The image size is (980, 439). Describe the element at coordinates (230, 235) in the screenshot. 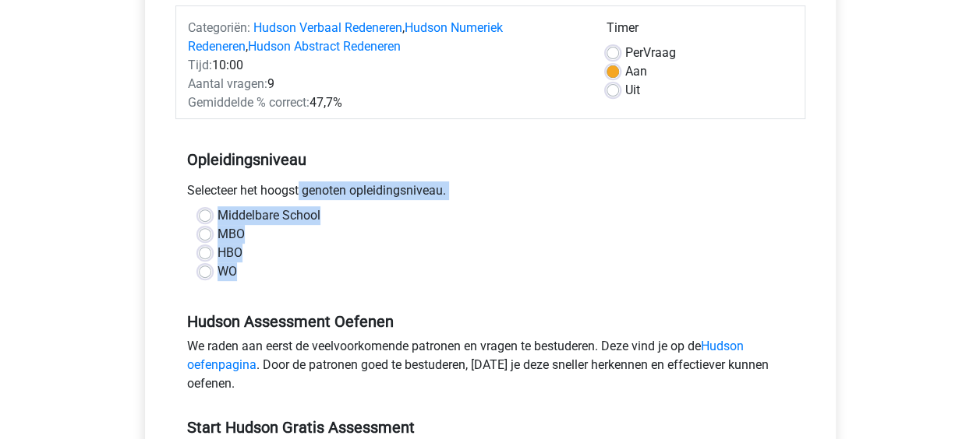

I see `label: MBO` at that location.